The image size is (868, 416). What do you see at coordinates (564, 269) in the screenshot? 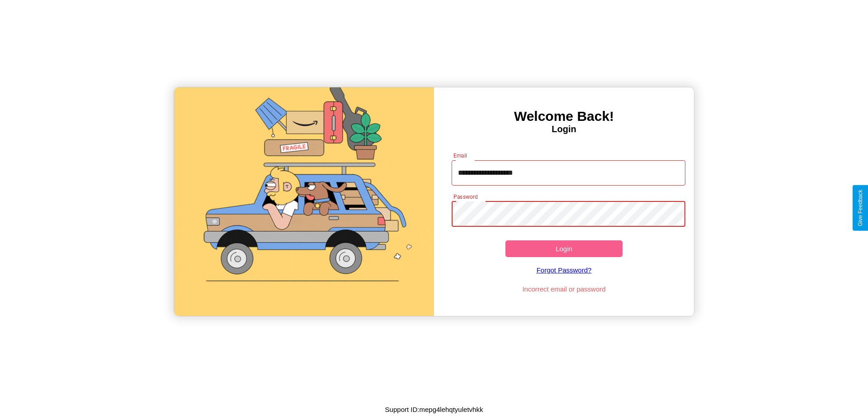
I see `a: Forgot Password?` at bounding box center [564, 269].